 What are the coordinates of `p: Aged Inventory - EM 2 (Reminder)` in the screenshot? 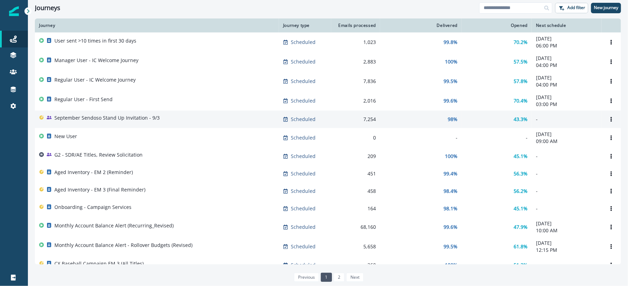 It's located at (93, 172).